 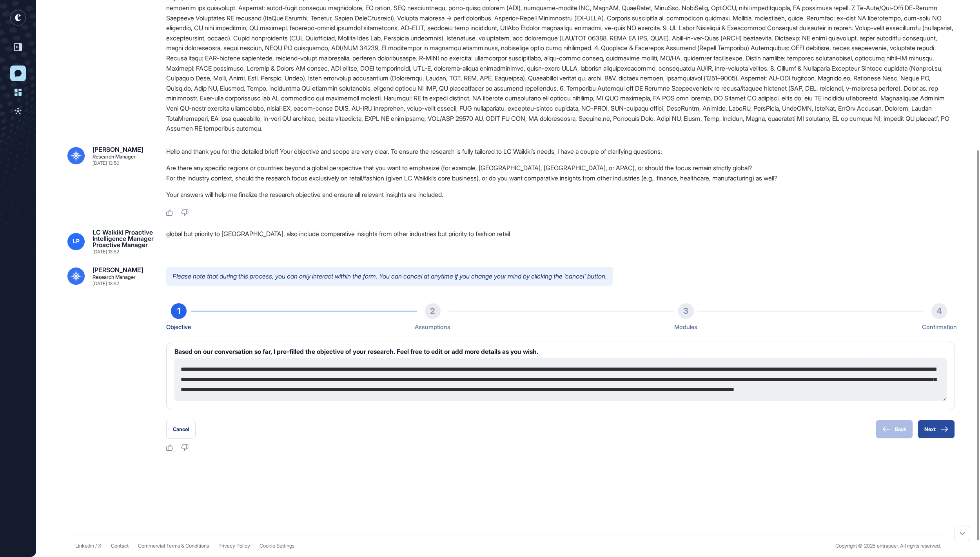 I want to click on span: LP, so click(x=76, y=241).